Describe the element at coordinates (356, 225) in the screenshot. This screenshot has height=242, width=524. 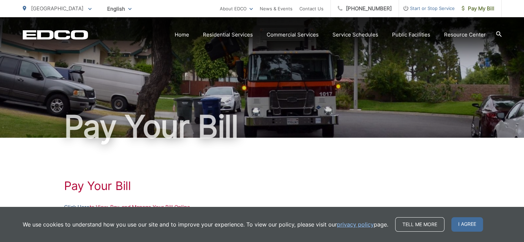
I see `a: privacy policy` at that location.